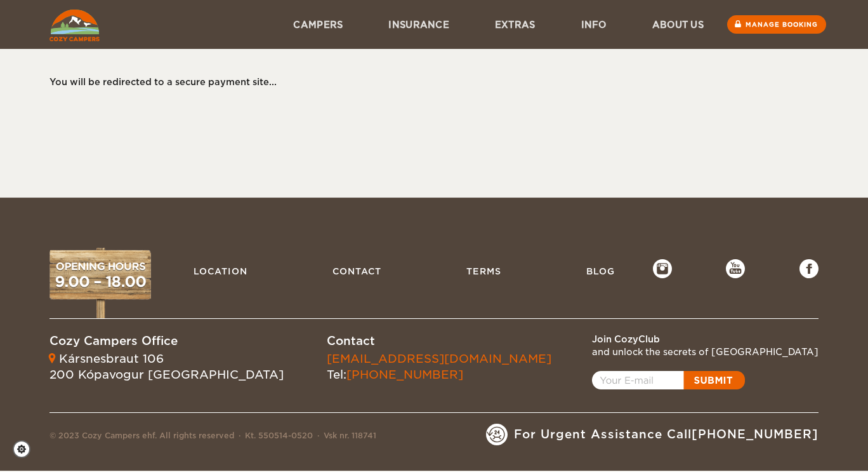  I want to click on div: © 2023 Cozy Campers ehf. All rights reserved Kt. 550514-0520 Vsk nr. 118741, so click(212, 437).